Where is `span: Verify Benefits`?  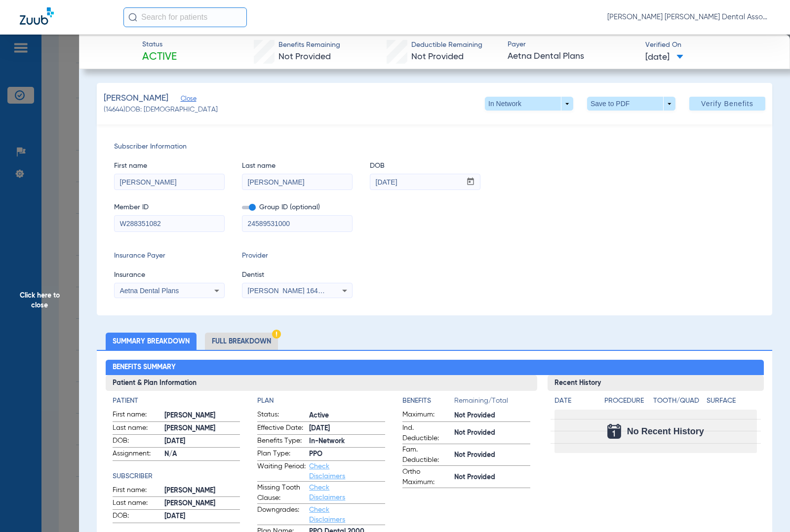 span: Verify Benefits is located at coordinates (727, 103).